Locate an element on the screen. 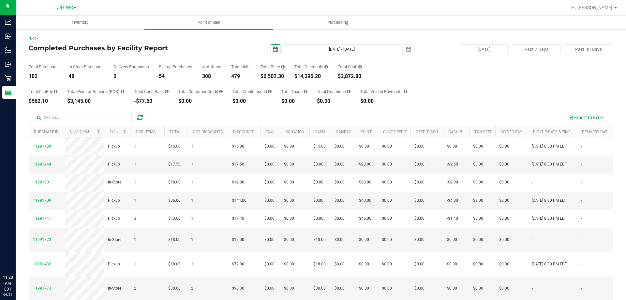 The height and width of the screenshot is (300, 626). div: Total Voided Payments is located at coordinates (384, 91).